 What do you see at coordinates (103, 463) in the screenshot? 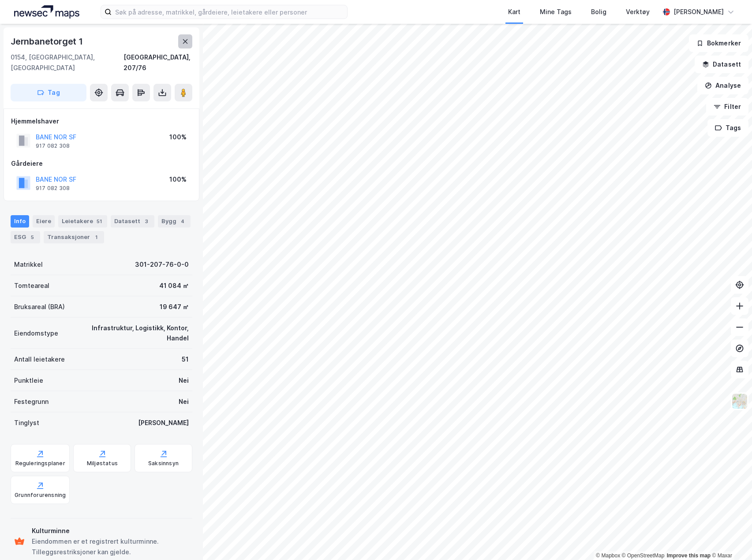
I see `div: Miljøstatus` at bounding box center [103, 463].